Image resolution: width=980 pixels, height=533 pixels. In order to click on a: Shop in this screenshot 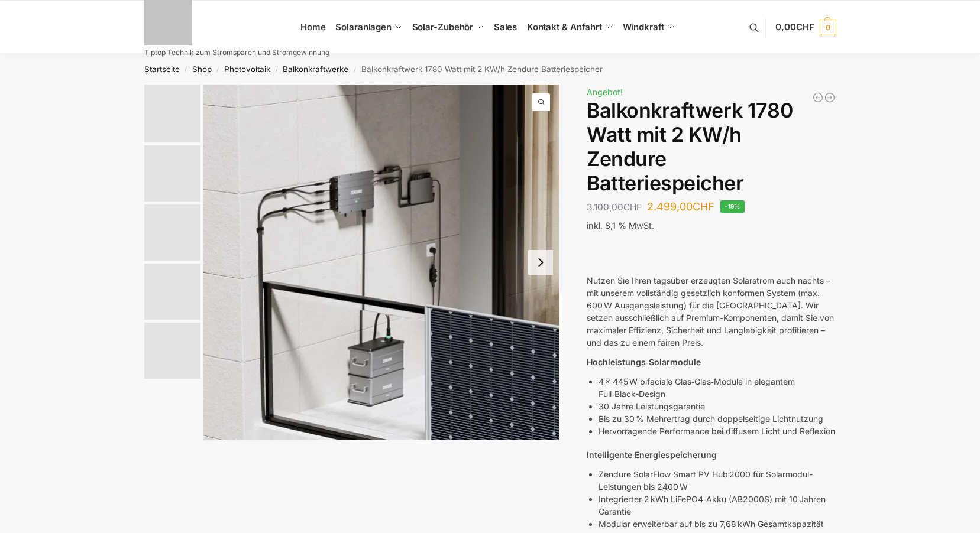, I will do `click(202, 69)`.